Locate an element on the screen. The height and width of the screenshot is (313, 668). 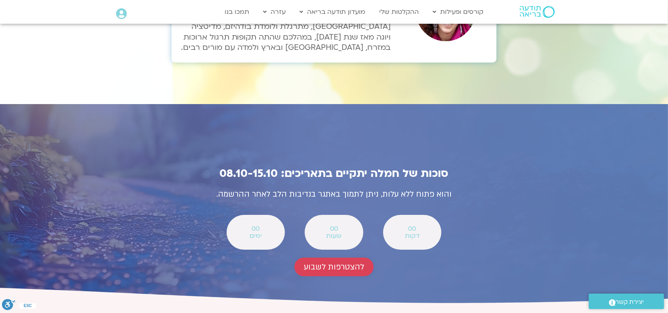
span: ימים is located at coordinates (255, 236).